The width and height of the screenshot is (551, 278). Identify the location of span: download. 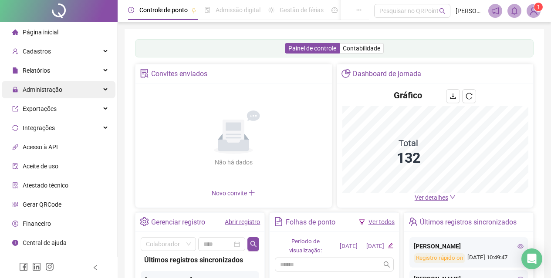
(453, 96).